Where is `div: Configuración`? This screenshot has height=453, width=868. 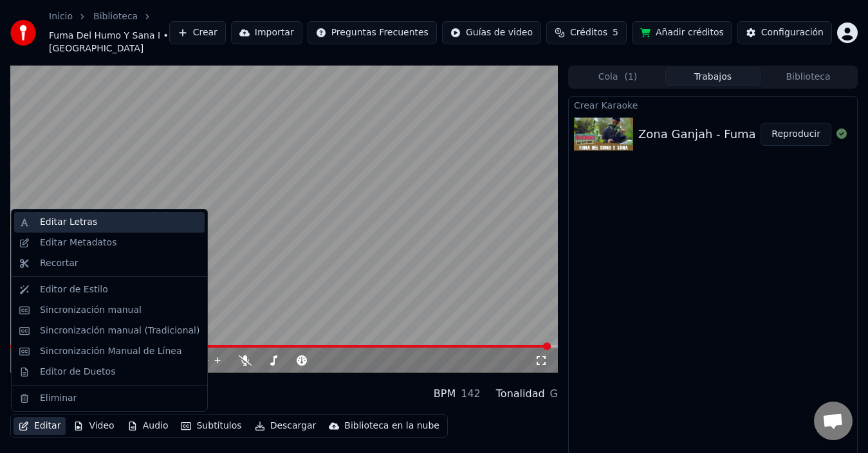
div: Configuración is located at coordinates (792, 32).